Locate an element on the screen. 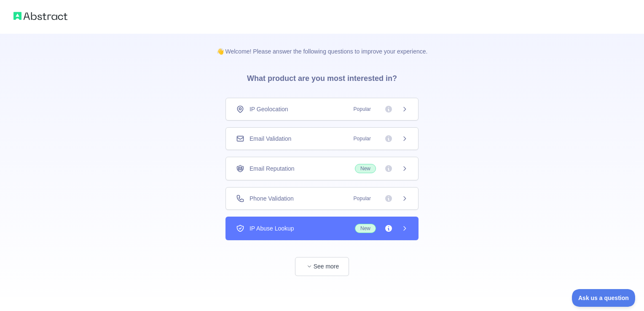 Image resolution: width=644 pixels, height=311 pixels. h3: What product are you most interested in? is located at coordinates (322, 77).